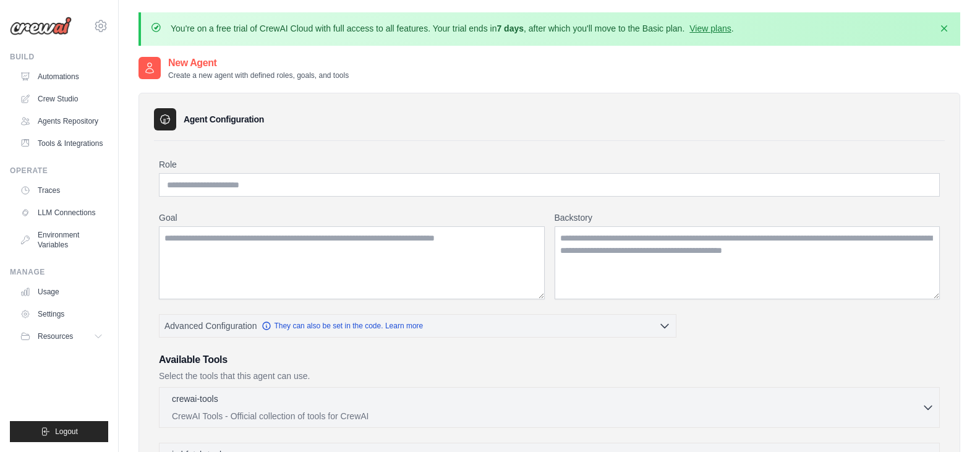 The width and height of the screenshot is (980, 452). I want to click on button: crewai-tools CrewAI Tools - Official collection of tools for CrewAI, so click(549, 407).